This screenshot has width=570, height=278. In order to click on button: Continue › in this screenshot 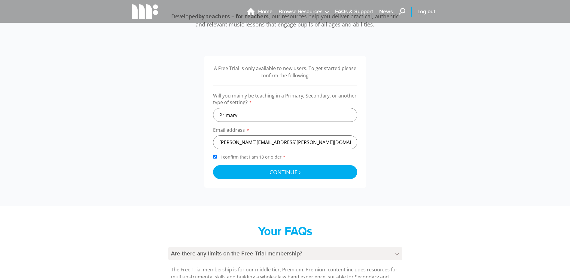, I will do `click(285, 172)`.